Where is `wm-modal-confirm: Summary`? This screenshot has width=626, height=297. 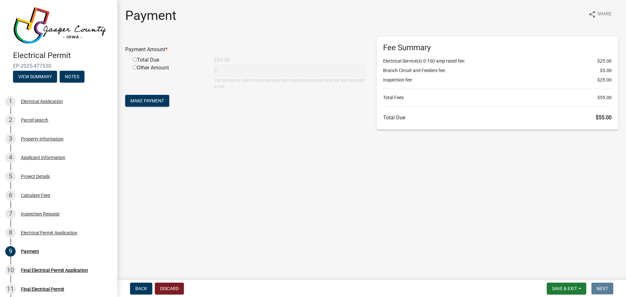
wm-modal-confirm: Summary is located at coordinates (35, 77).